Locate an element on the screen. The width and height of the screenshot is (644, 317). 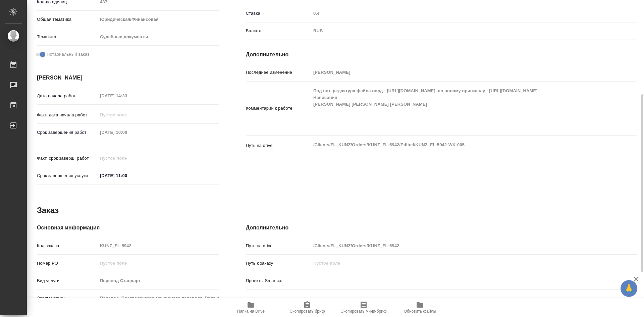
p: Общая тематика is located at coordinates (67, 19).